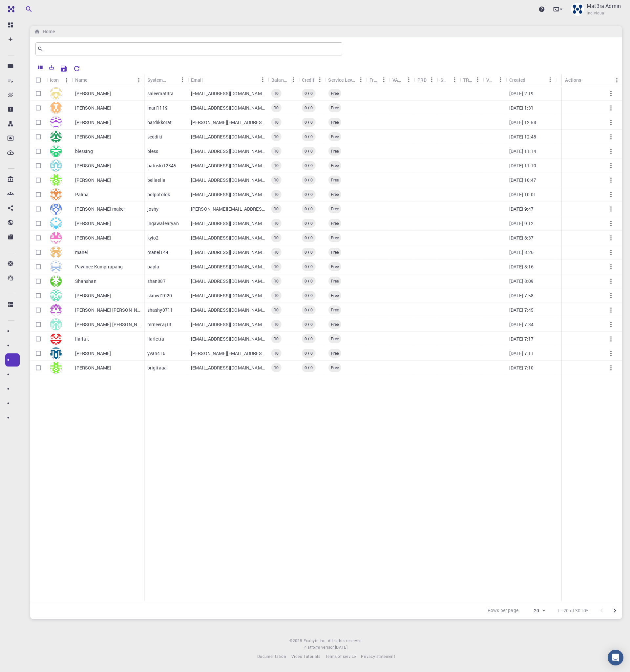 This screenshot has height=672, width=630. What do you see at coordinates (160, 310) in the screenshot?
I see `p: shashy0711` at bounding box center [160, 310].